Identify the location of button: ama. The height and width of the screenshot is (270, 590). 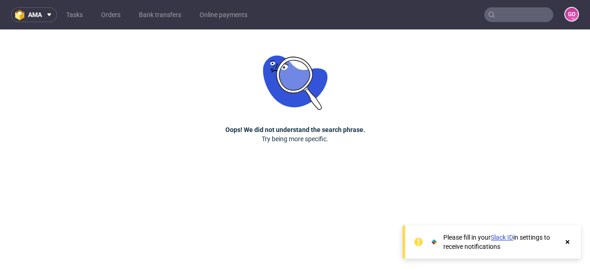
(34, 15).